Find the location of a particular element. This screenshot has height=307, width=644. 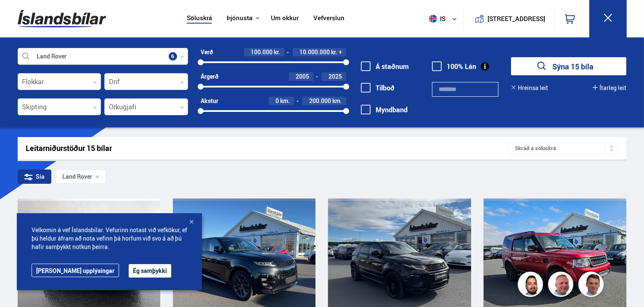

span: 2025 is located at coordinates (336, 76).